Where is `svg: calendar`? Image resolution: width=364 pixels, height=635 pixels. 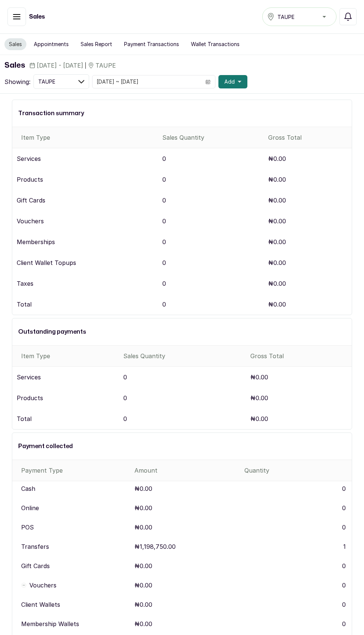
svg: calendar is located at coordinates (208, 82).